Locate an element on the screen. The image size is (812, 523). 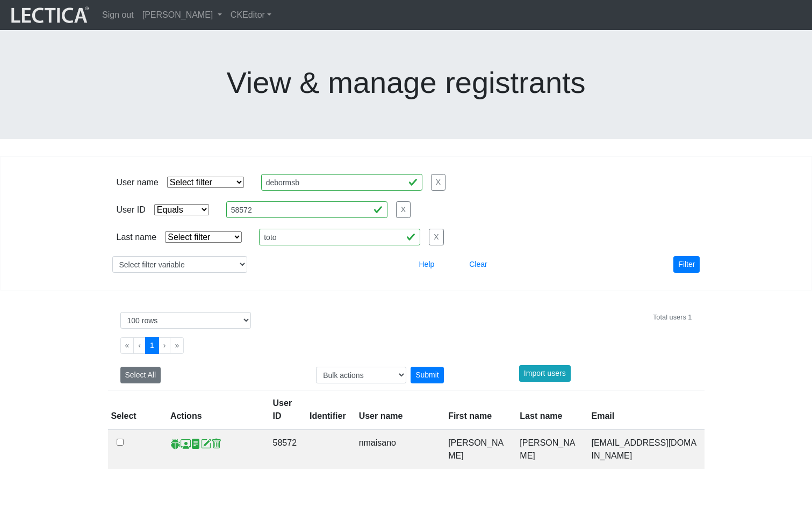
button: Go to page 1 is located at coordinates (152, 345).